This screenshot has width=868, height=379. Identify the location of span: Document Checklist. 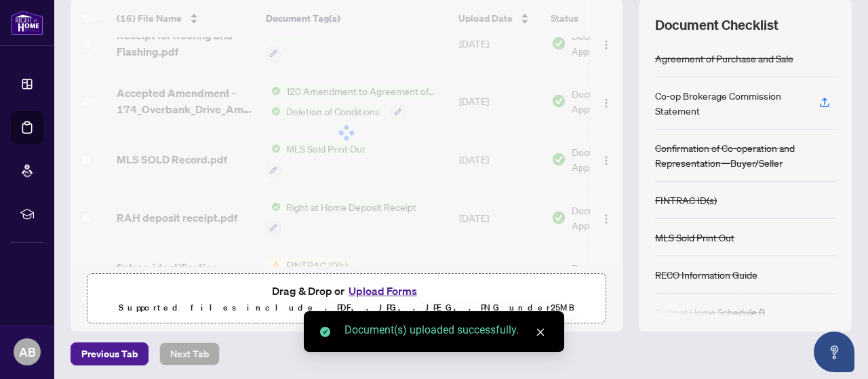
(716, 25).